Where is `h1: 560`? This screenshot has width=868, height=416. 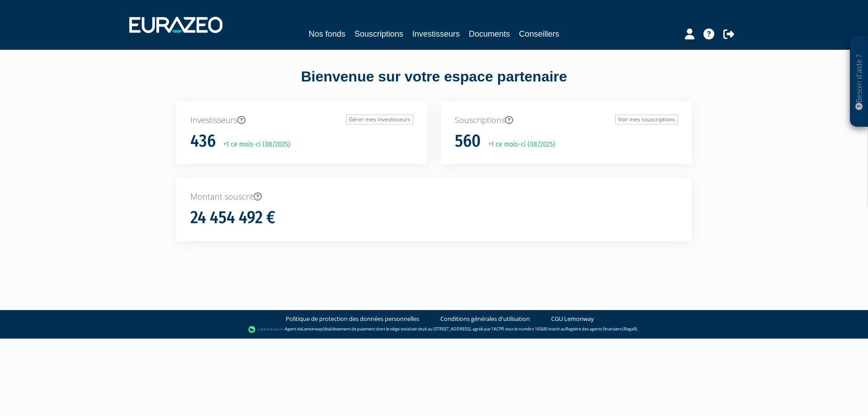
h1: 560 is located at coordinates (467, 141).